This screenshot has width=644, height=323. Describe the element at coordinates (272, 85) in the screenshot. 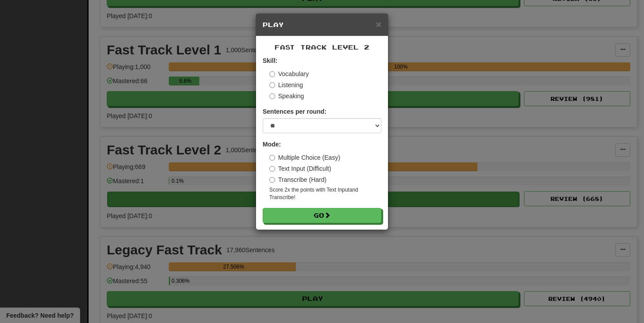

I see `input: Listening` at that location.